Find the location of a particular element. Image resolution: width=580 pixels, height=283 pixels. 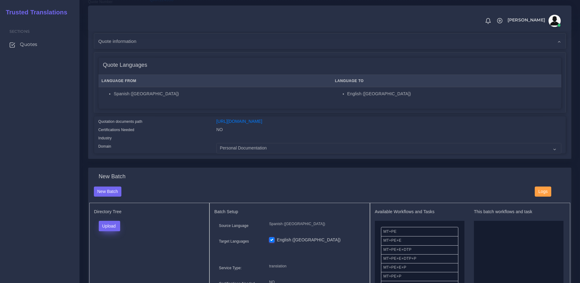

h5: Batch Setup is located at coordinates (290, 211).